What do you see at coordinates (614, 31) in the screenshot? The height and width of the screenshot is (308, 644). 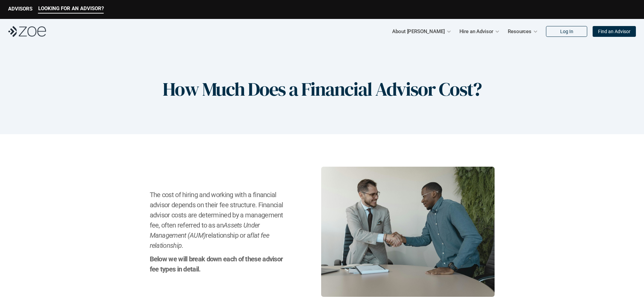 I see `p: Find an Advisor` at bounding box center [614, 31].